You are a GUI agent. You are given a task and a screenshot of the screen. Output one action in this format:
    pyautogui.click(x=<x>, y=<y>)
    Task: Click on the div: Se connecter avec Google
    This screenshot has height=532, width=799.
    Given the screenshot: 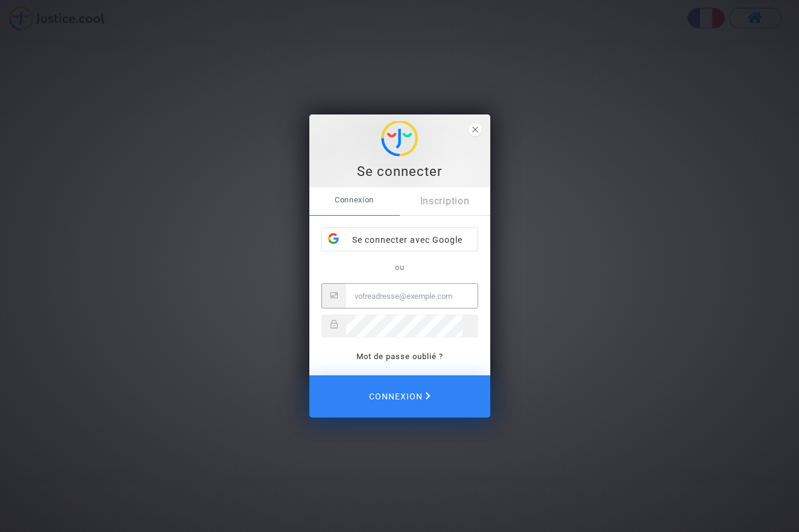 What is the action you would take?
    pyautogui.click(x=400, y=240)
    